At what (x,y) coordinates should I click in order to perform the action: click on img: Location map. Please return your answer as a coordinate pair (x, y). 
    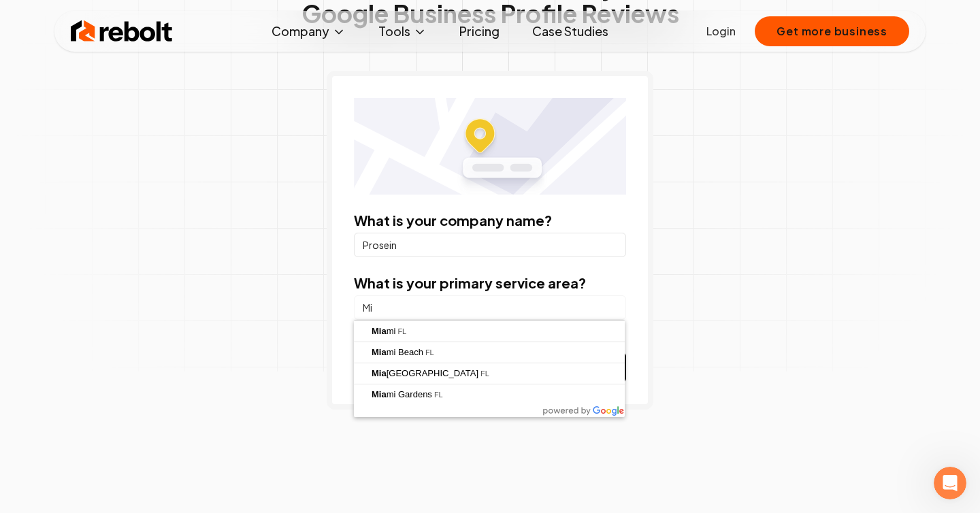
    Looking at the image, I should click on (490, 147).